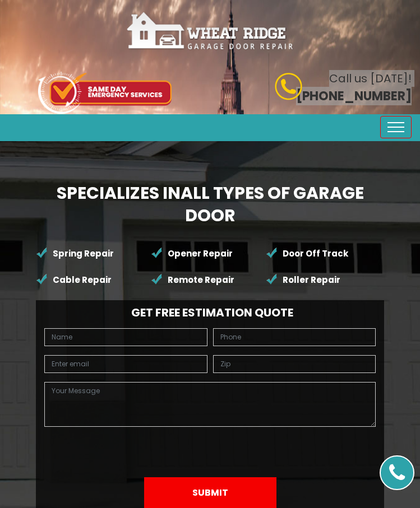  What do you see at coordinates (272, 204) in the screenshot?
I see `span: All Types of Garage Door` at bounding box center [272, 204].